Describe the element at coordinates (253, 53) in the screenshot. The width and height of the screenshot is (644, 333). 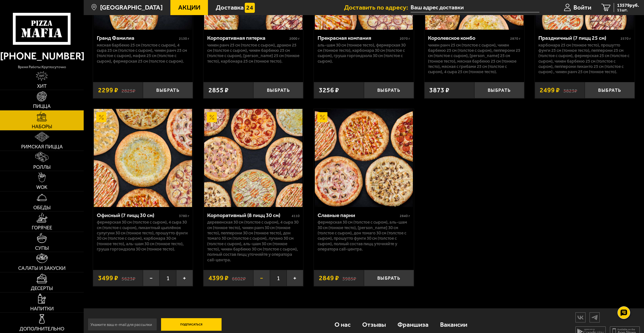
I see `p: Чикен Ранч 25 см (толстое с сыром), Дракон 25 см (толстое с сыром), Чикен Барбекю 25 см (толстое ...` at that location.